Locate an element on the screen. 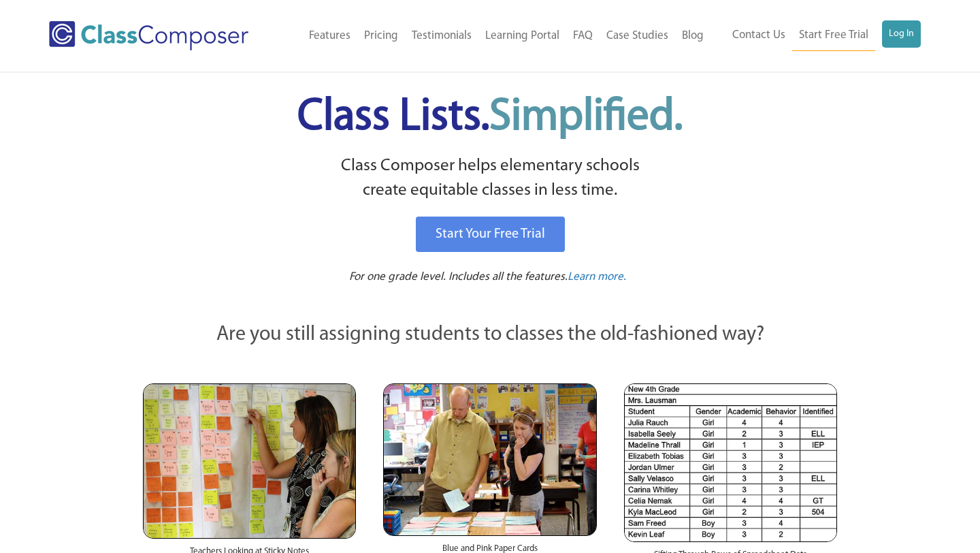  img: Blue and Pink Paper Cards is located at coordinates (489, 459).